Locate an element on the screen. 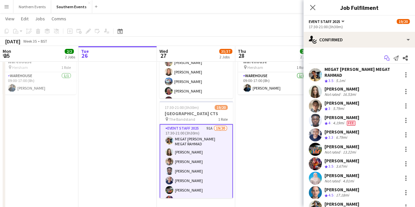 This screenshot has width=415, height=207. div: 3.67mi is located at coordinates (342, 166).